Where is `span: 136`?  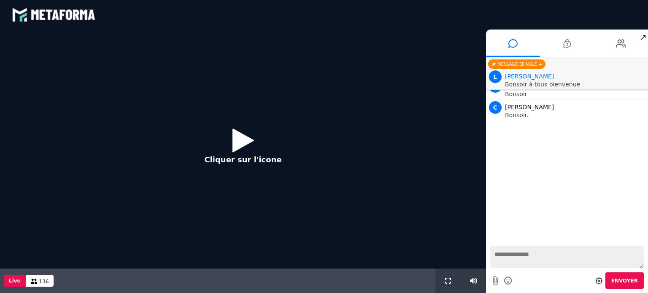 span: 136 is located at coordinates (44, 282).